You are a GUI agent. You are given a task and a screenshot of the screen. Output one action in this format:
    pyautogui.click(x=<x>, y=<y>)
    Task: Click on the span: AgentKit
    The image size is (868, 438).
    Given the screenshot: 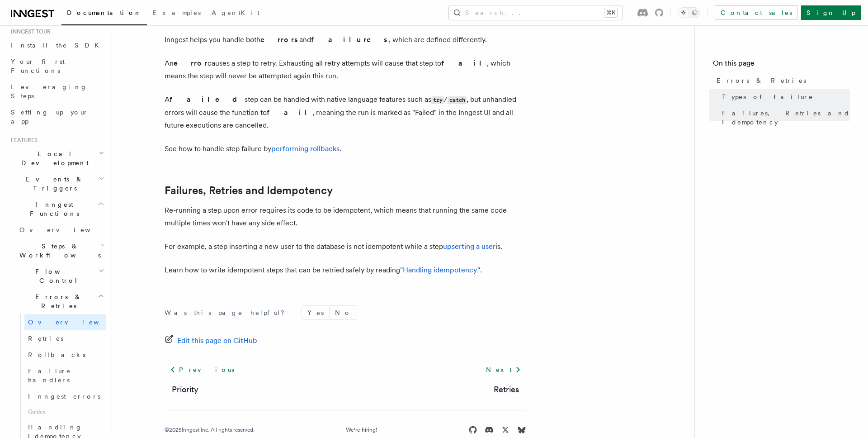 What is the action you would take?
    pyautogui.click(x=235, y=12)
    